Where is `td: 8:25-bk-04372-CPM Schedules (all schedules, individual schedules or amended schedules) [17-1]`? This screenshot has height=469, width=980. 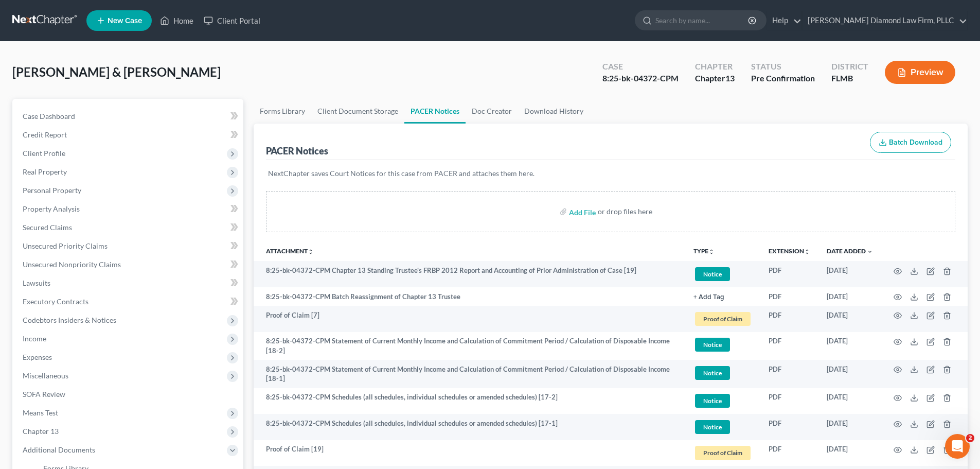
td: 8:25-bk-04372-CPM Schedules (all schedules, individual schedules or amended schedules) [17-1] is located at coordinates (469, 427).